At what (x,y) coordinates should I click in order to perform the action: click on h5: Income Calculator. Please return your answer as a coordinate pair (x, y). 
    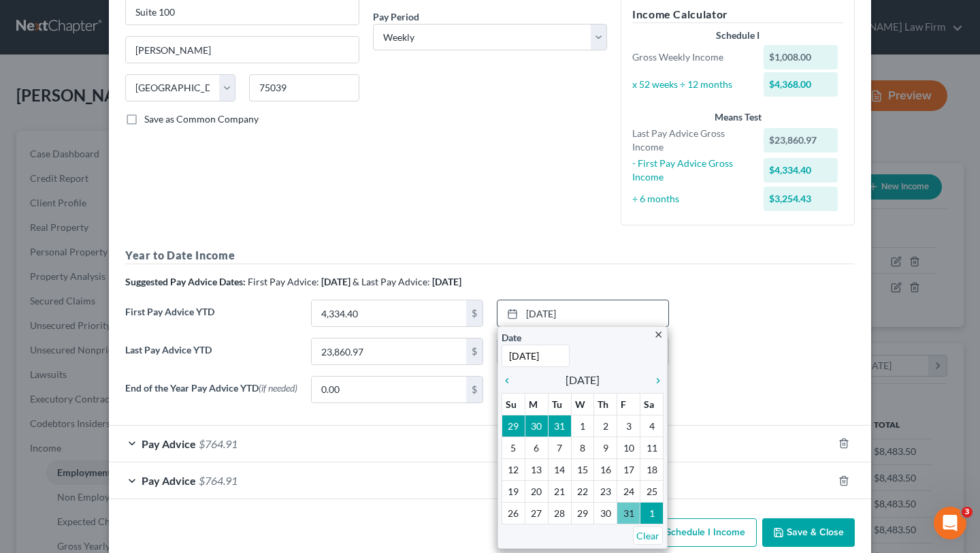
    Looking at the image, I should click on (737, 15).